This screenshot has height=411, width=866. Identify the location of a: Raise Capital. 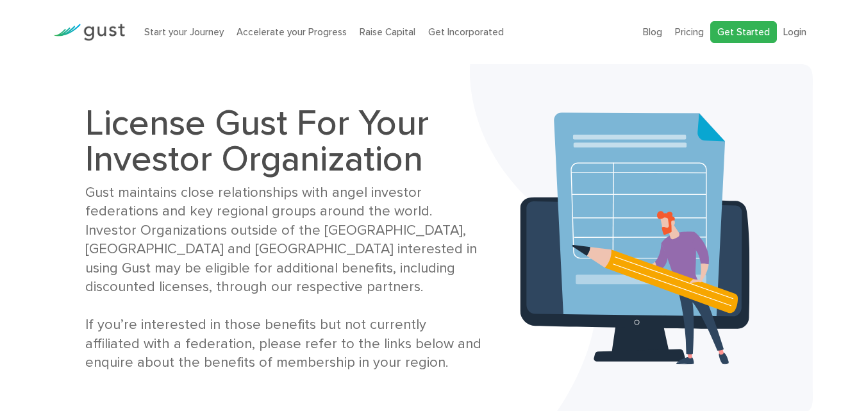
(387, 32).